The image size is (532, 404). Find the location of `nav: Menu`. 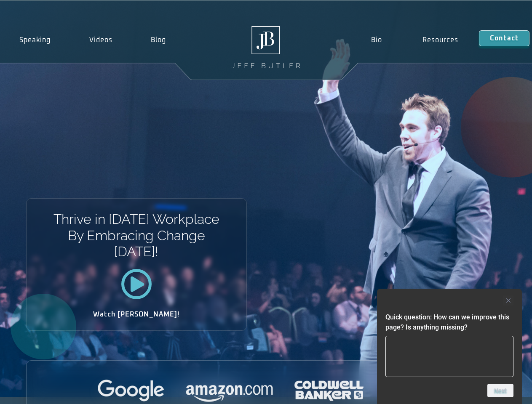

nav: Menu is located at coordinates (415, 40).